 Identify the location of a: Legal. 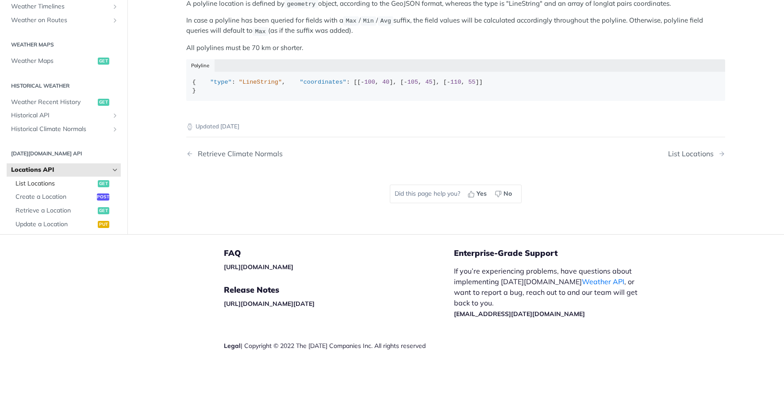
(232, 346).